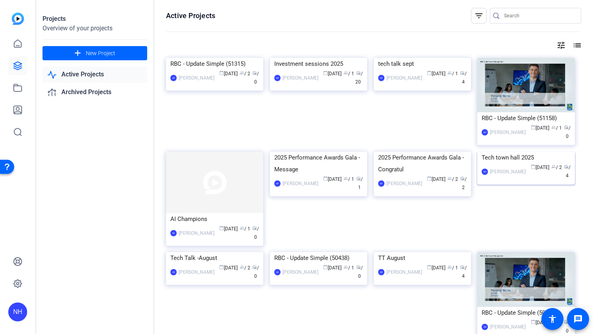 This screenshot has width=593, height=334. What do you see at coordinates (526, 118) in the screenshot?
I see `div: RBC - Update Simple (51158)` at bounding box center [526, 118].